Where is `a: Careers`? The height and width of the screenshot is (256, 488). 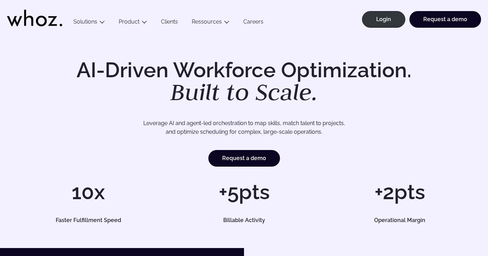 a: Careers is located at coordinates (253, 23).